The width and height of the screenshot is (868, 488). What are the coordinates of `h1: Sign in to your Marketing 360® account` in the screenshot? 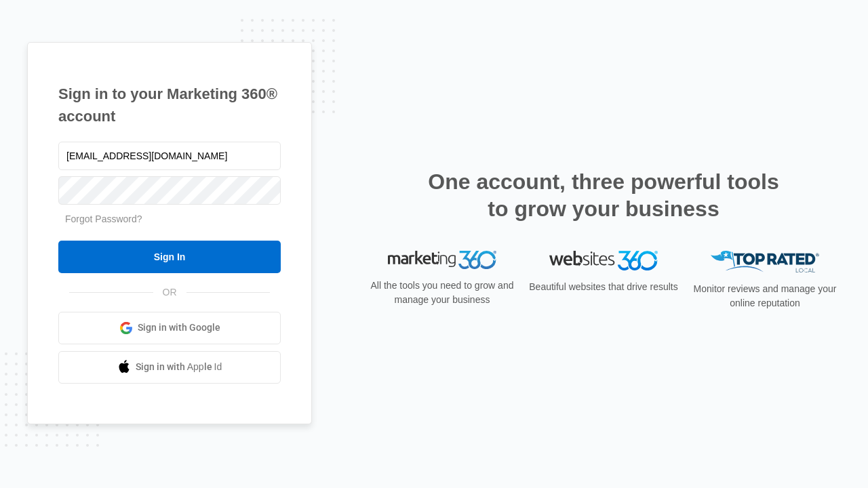 It's located at (170, 105).